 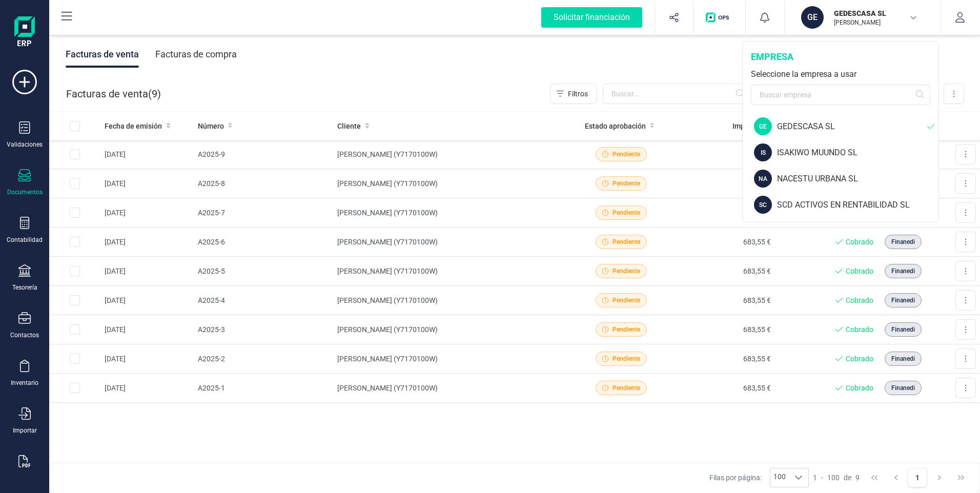 What do you see at coordinates (719, 17) in the screenshot?
I see `button: Logo de OPS` at bounding box center [719, 17].